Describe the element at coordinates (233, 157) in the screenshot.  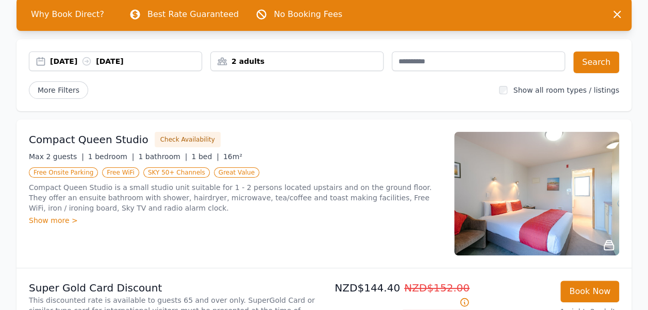
I see `span: 16m²` at that location.